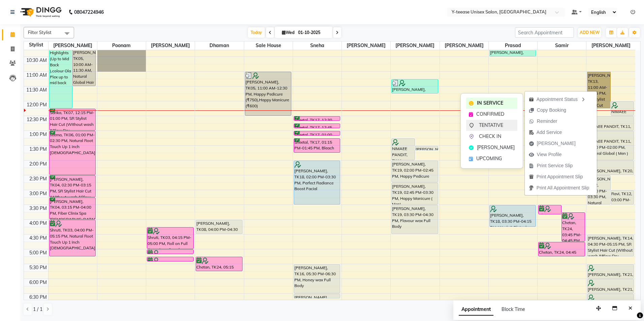 This screenshot has width=644, height=321. What do you see at coordinates (170, 252) in the screenshot?
I see `div: Shruti, TK03, 05:00 PM-05:10 PM, Eyebrows` at bounding box center [170, 252].